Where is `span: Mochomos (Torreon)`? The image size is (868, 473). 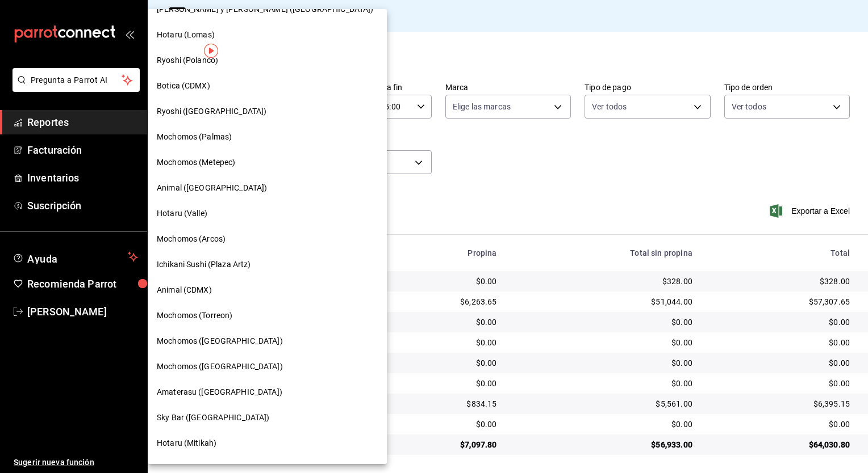
span: Mochomos (Torreon) is located at coordinates (195, 316).